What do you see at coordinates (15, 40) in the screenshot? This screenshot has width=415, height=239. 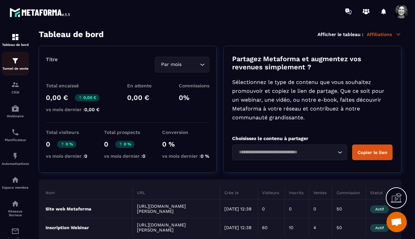 I see `a: formationformationTableau de bord` at bounding box center [15, 40].